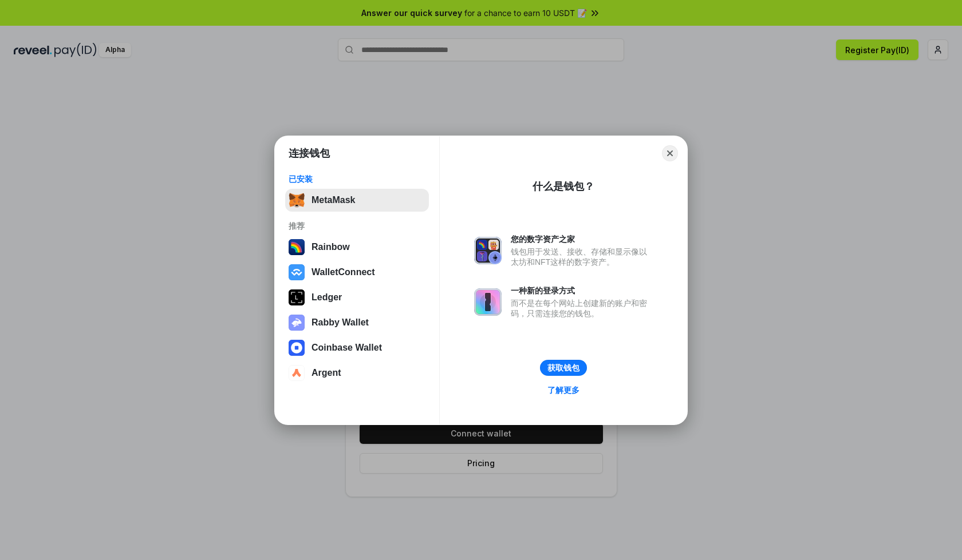  I want to click on img: svg+xml,%3Csvg%20xmlns%3D%22http%3A%2F%2Fwww.w3.org%2F2000%2Fsvg%22%20width%3D%2228%22%20height%3..., so click(297, 297).